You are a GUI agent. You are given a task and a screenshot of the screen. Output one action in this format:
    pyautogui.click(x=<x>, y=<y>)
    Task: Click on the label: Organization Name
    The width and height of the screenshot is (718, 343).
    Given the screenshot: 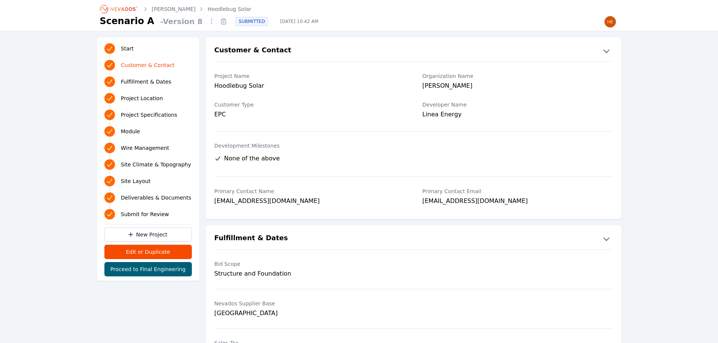 What is the action you would take?
    pyautogui.click(x=518, y=76)
    